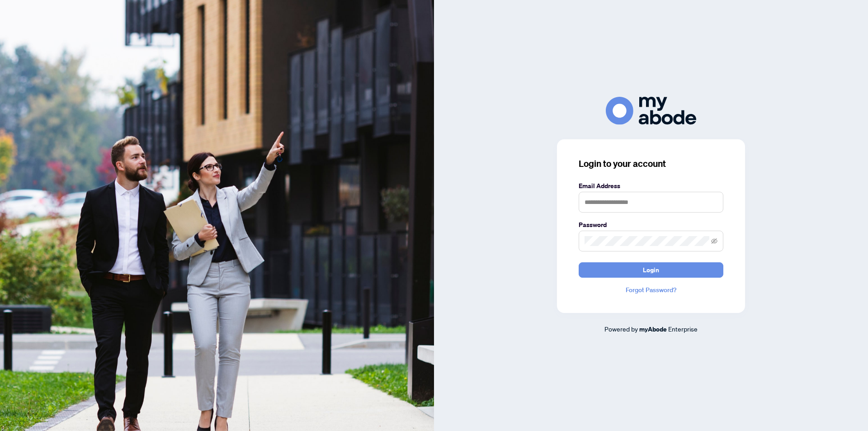 The image size is (868, 431). Describe the element at coordinates (651, 270) in the screenshot. I see `span: Login` at that location.